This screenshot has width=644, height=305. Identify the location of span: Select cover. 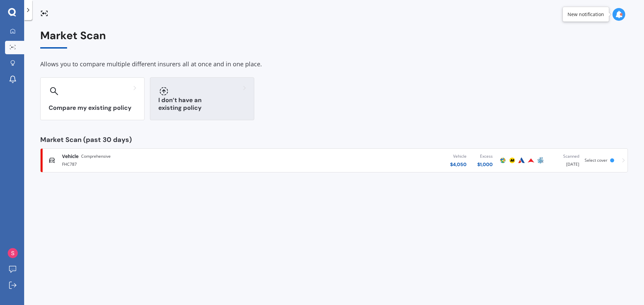
(596, 160).